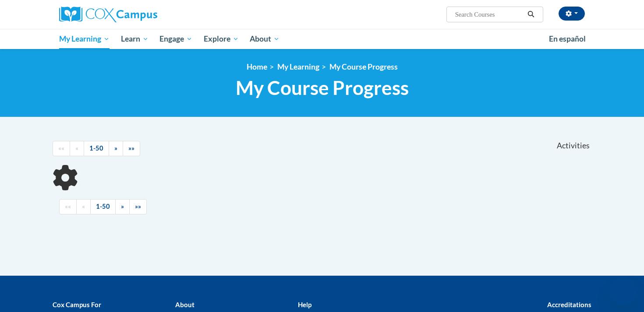 This screenshot has width=644, height=312. What do you see at coordinates (573, 146) in the screenshot?
I see `span: Activities` at bounding box center [573, 146].